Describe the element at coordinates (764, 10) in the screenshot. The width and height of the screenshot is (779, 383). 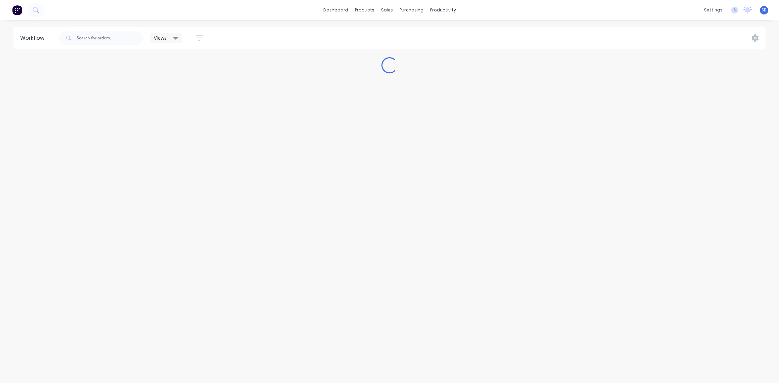
I see `span: SB` at that location.